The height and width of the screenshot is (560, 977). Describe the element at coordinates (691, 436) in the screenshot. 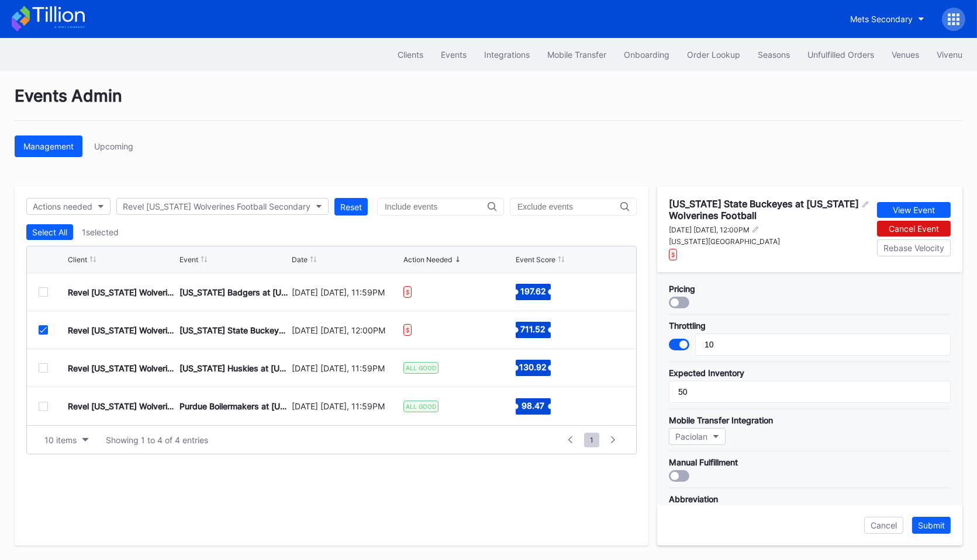

I see `div: Paciolan` at that location.